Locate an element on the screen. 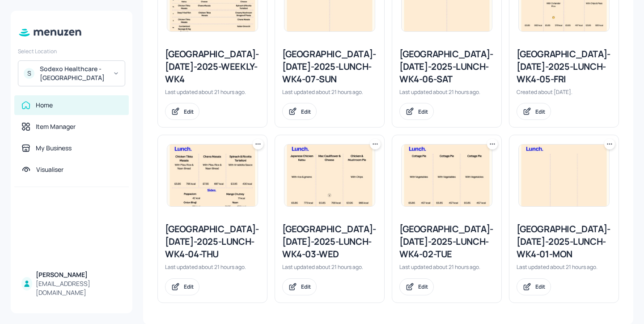  div: Visualiser is located at coordinates (50, 170).